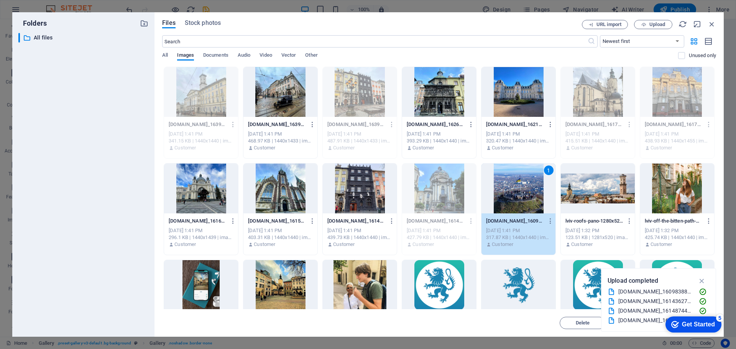 This screenshot has width=736, height=349. I want to click on span: Stock photos, so click(203, 23).